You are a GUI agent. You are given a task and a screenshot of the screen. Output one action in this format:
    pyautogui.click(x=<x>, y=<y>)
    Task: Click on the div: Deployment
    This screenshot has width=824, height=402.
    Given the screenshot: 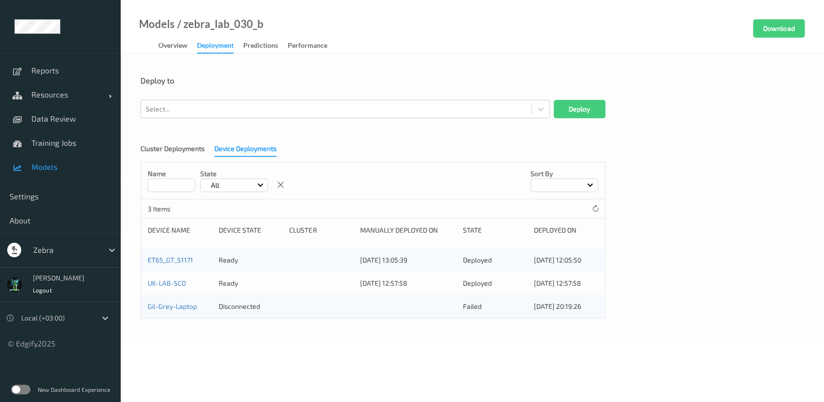 What is the action you would take?
    pyautogui.click(x=215, y=47)
    